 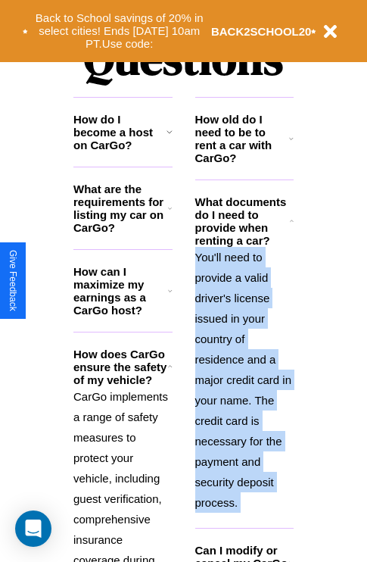 I want to click on p: You'll need to provide a valid driver's license issued in your country of residence and a major c..., so click(x=245, y=380).